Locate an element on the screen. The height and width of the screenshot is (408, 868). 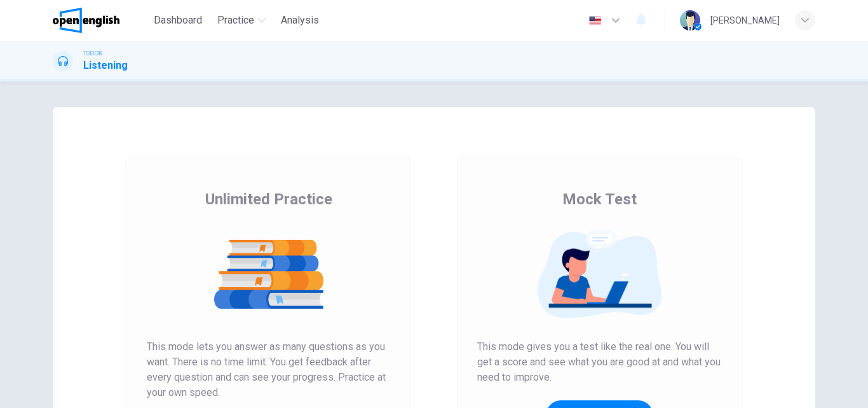
span: Dashboard is located at coordinates (178, 20).